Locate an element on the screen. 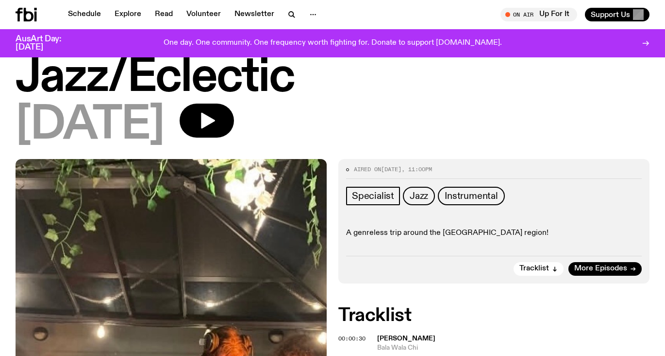 This screenshot has width=665, height=356. h2: Tracklist is located at coordinates (494, 315).